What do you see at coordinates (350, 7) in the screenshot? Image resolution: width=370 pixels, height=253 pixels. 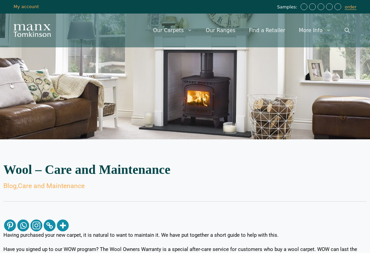 I see `a: order` at bounding box center [350, 7].